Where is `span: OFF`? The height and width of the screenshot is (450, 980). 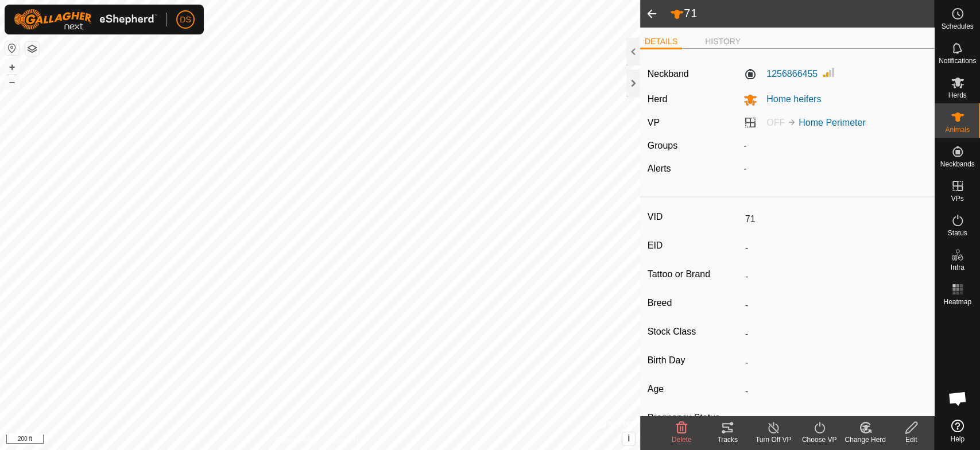 span: OFF is located at coordinates (776, 123).